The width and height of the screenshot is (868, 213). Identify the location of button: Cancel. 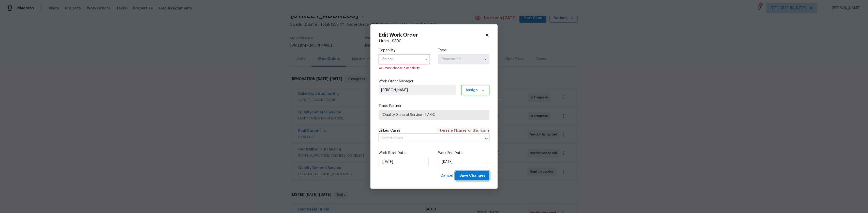
(447, 176).